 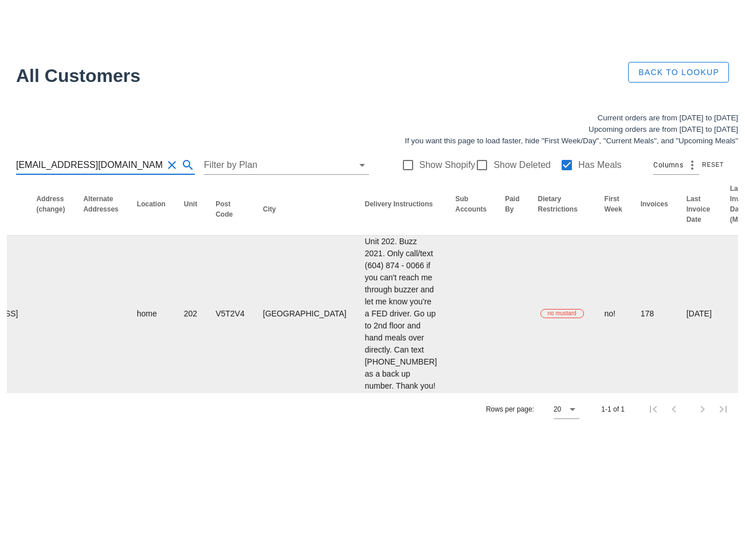 I want to click on span: Back to Lookup, so click(x=678, y=72).